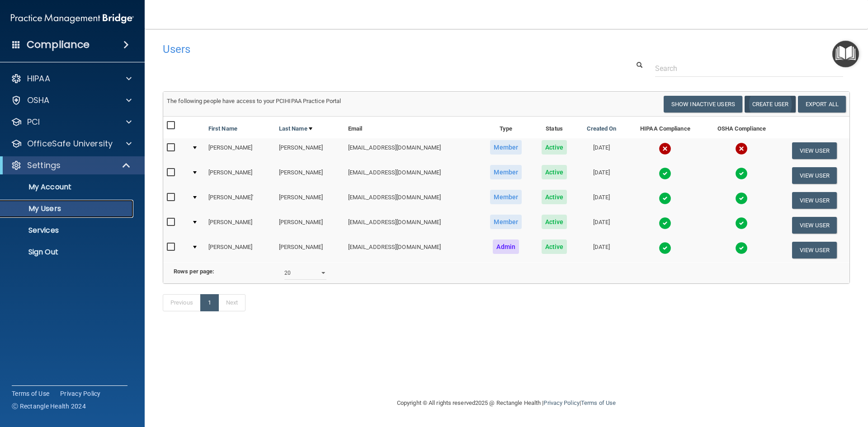  Describe the element at coordinates (67, 187) in the screenshot. I see `p: My Account` at that location.